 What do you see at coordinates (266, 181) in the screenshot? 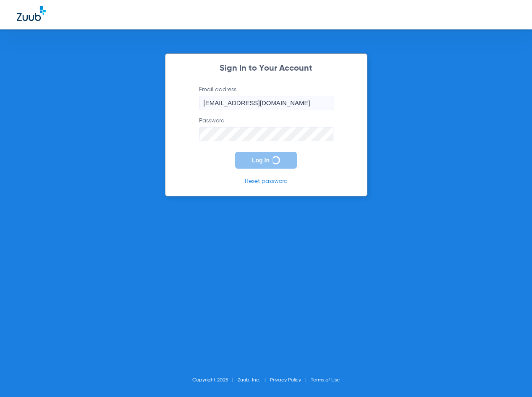
I see `a: Reset password` at bounding box center [266, 181].